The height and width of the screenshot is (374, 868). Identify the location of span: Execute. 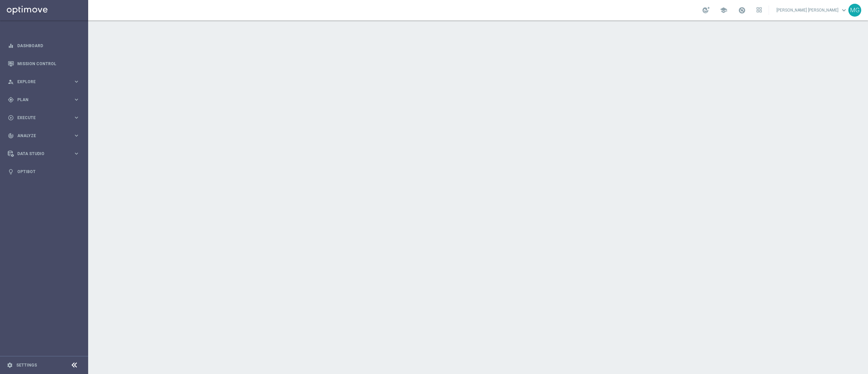
(45, 118).